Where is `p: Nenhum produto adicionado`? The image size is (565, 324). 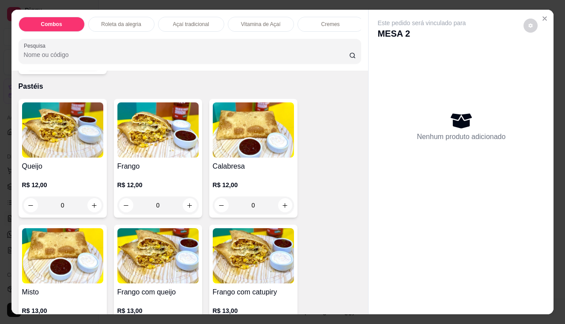 p: Nenhum produto adicionado is located at coordinates (461, 137).